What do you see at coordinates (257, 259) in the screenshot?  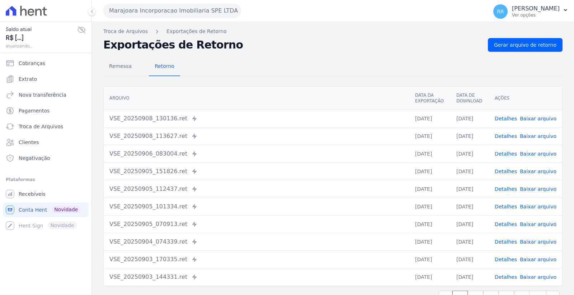 I see `div: VSE_20250903_170335.ret` at bounding box center [257, 259].